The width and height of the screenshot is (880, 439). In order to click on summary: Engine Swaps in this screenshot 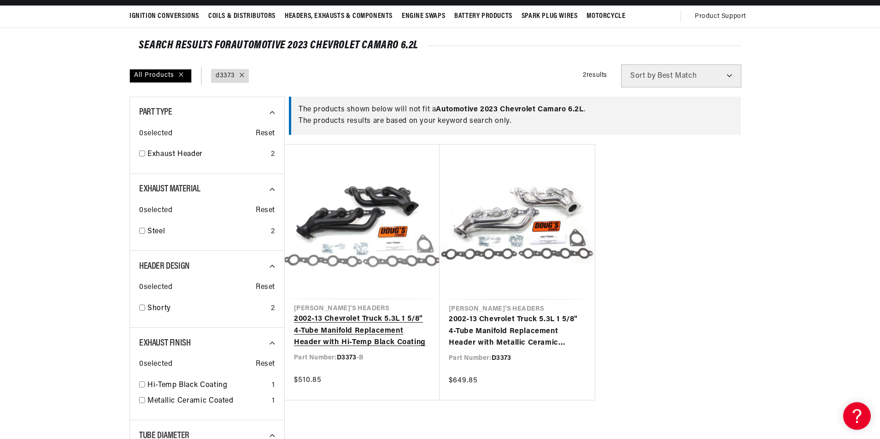, I will do `click(423, 16)`.